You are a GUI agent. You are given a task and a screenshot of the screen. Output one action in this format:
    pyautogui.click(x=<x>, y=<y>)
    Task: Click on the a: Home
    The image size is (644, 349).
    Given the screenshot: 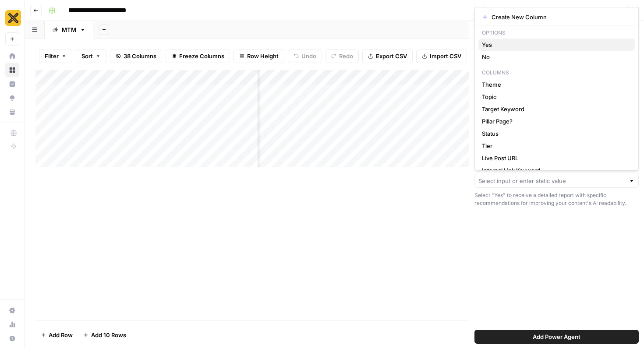 What is the action you would take?
    pyautogui.click(x=12, y=56)
    